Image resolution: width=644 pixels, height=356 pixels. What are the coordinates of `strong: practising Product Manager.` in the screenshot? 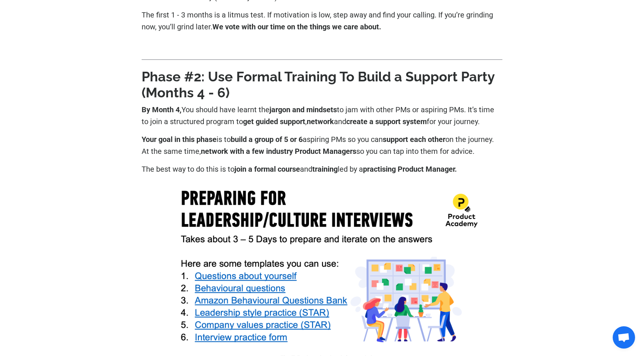 It's located at (409, 169).